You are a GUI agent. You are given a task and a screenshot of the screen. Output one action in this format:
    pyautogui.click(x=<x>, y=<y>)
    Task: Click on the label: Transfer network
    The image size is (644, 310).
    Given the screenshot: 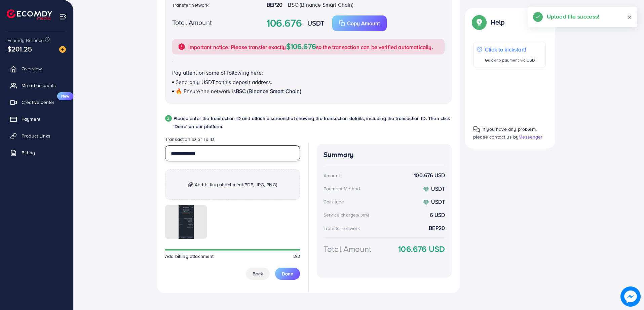 What is the action you would take?
    pyautogui.click(x=190, y=5)
    